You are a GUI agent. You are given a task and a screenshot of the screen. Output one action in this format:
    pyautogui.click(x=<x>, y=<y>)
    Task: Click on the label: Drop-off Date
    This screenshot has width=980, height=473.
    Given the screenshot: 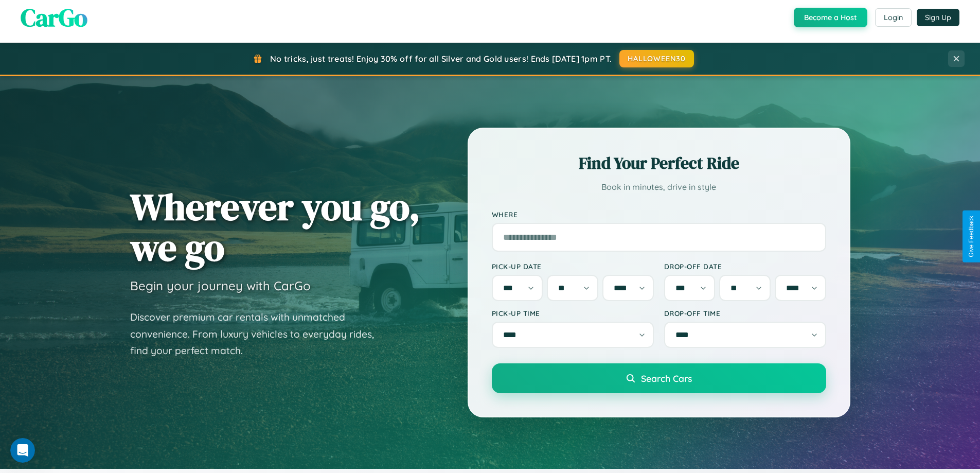 What is the action you would take?
    pyautogui.click(x=745, y=266)
    